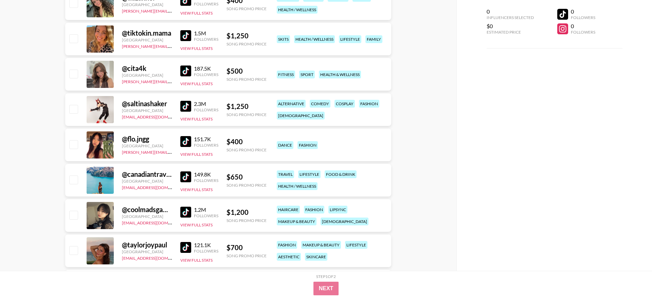  What do you see at coordinates (510, 26) in the screenshot?
I see `div: $0` at bounding box center [510, 26].